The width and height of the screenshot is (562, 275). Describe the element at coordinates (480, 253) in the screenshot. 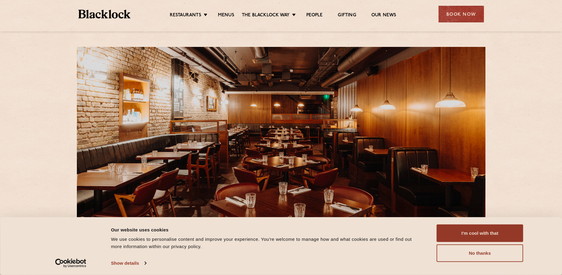

I see `button: No thanks` at that location.